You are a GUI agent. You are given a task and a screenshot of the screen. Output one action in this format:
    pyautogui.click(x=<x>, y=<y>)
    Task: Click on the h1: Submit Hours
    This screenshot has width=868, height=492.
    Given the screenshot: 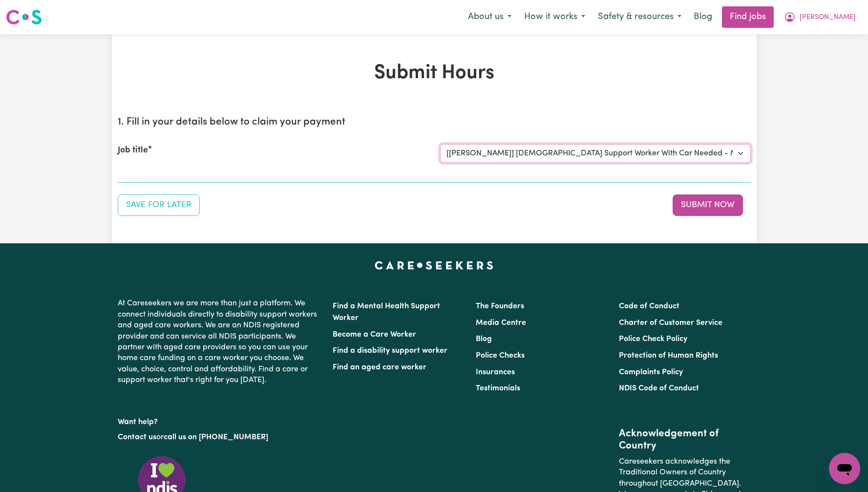 What is the action you would take?
    pyautogui.click(x=434, y=74)
    